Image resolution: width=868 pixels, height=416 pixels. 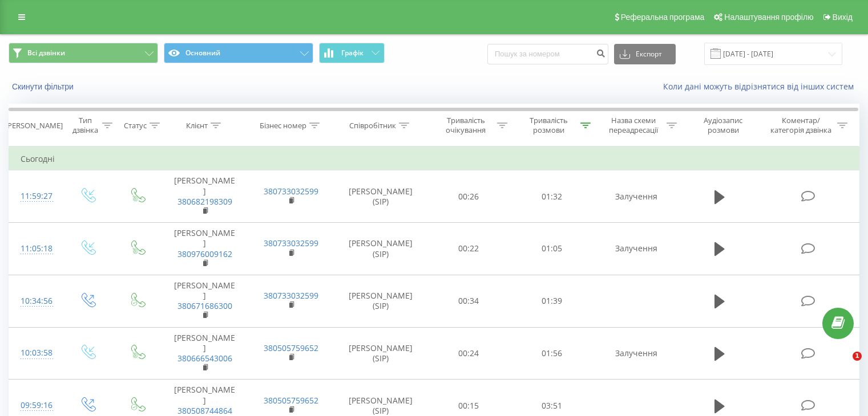 What do you see at coordinates (239, 53) in the screenshot?
I see `button: Основний` at bounding box center [239, 53].